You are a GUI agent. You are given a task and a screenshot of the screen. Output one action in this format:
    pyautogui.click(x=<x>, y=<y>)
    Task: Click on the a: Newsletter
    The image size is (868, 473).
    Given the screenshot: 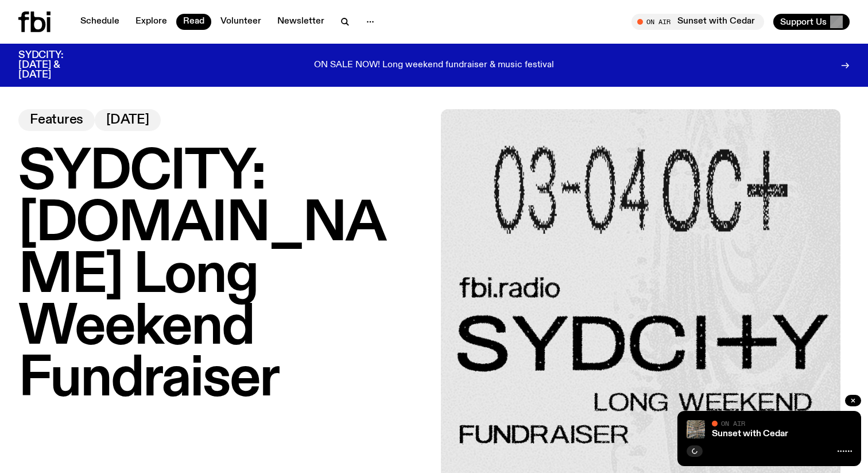 What is the action you would take?
    pyautogui.click(x=301, y=22)
    